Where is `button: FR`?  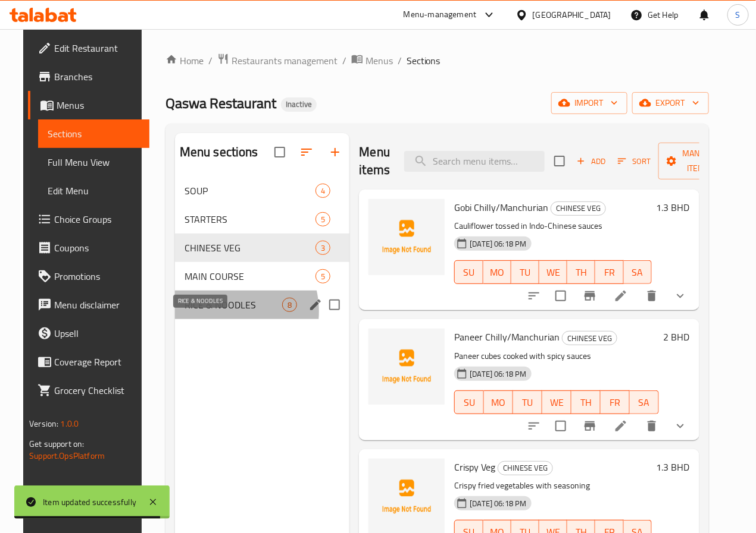
button: FR is located at coordinates (609, 272).